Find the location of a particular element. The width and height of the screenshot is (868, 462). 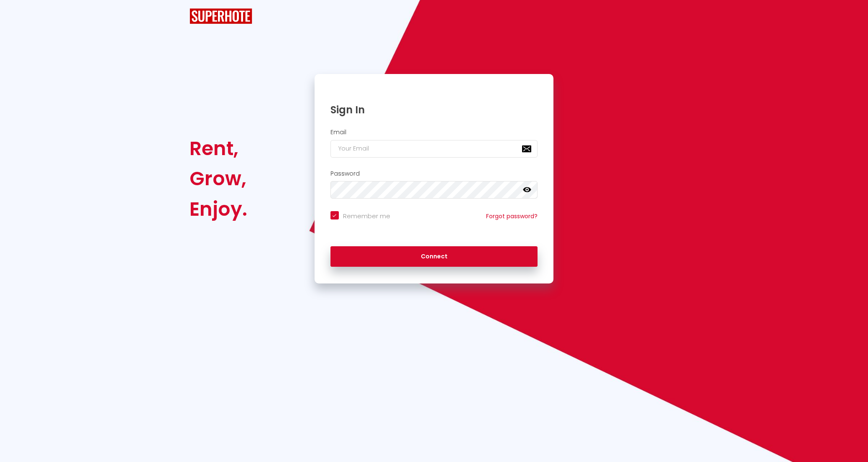

div: Rent, is located at coordinates (218, 148).